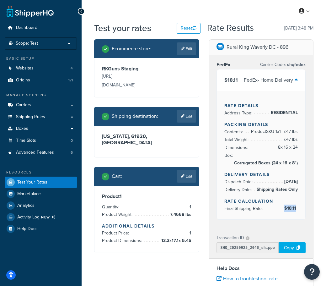  I want to click on span: Time Slots, so click(26, 140).